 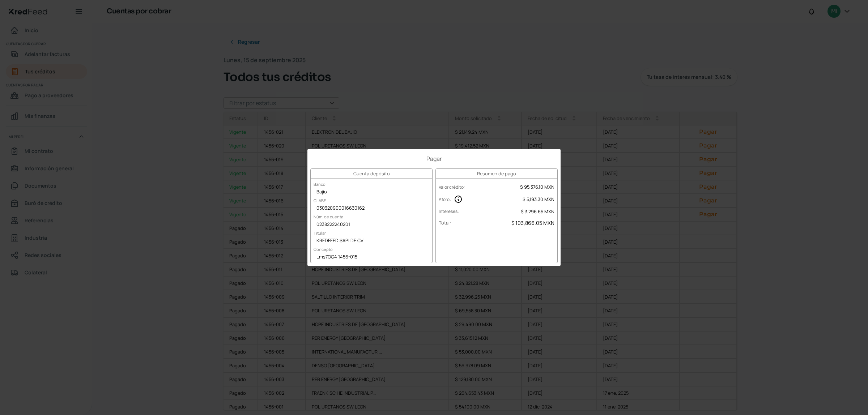 I want to click on h3: Cuenta depósito, so click(x=371, y=174).